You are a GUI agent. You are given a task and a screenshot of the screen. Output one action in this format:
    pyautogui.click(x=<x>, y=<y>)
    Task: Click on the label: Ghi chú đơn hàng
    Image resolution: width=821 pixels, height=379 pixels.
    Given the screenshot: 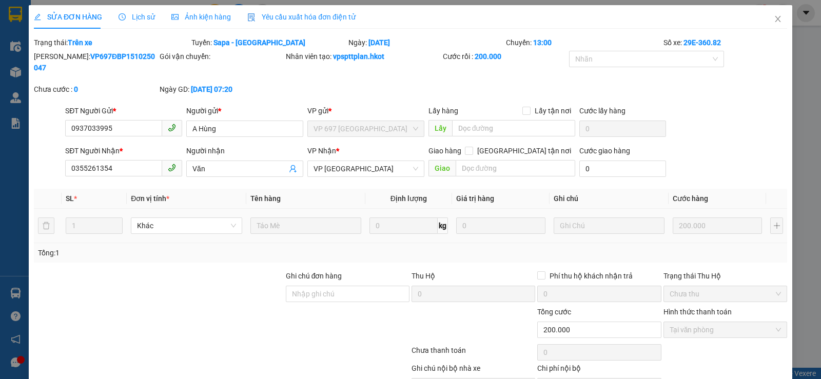 What is the action you would take?
    pyautogui.click(x=314, y=276)
    